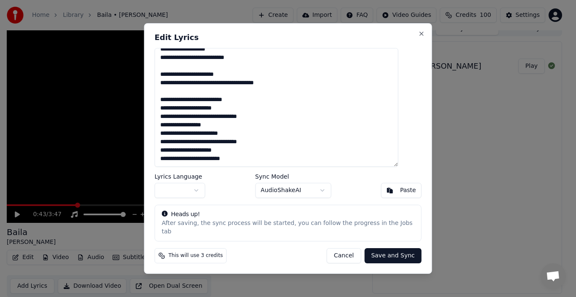 The image size is (576, 297). Describe the element at coordinates (180, 177) in the screenshot. I see `label: Lyrics Language` at that location.